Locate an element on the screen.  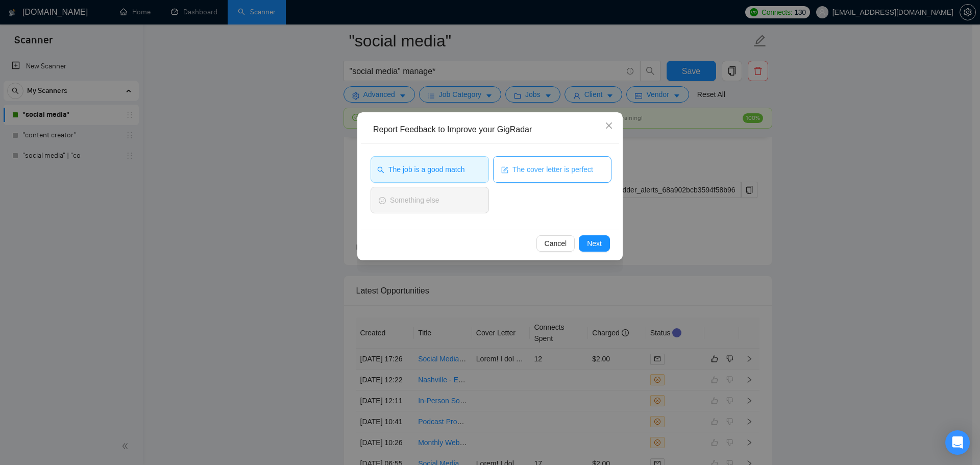
span: form is located at coordinates (505, 169).